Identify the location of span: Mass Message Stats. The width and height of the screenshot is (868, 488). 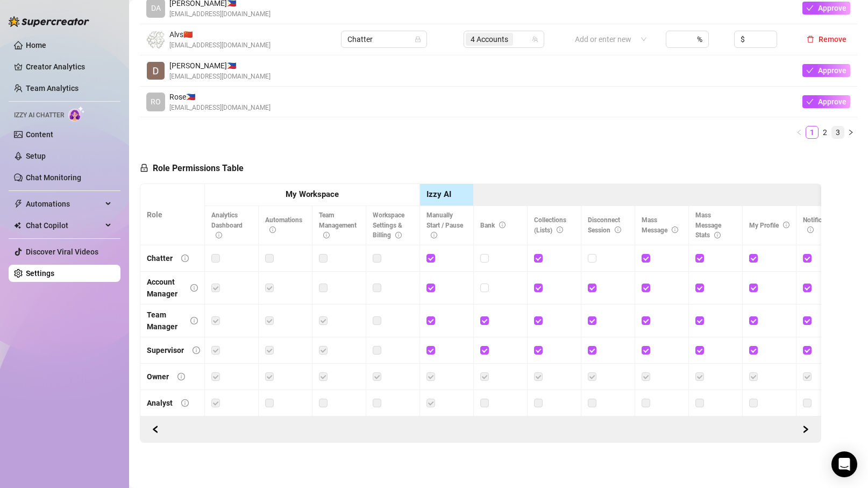
(708, 226).